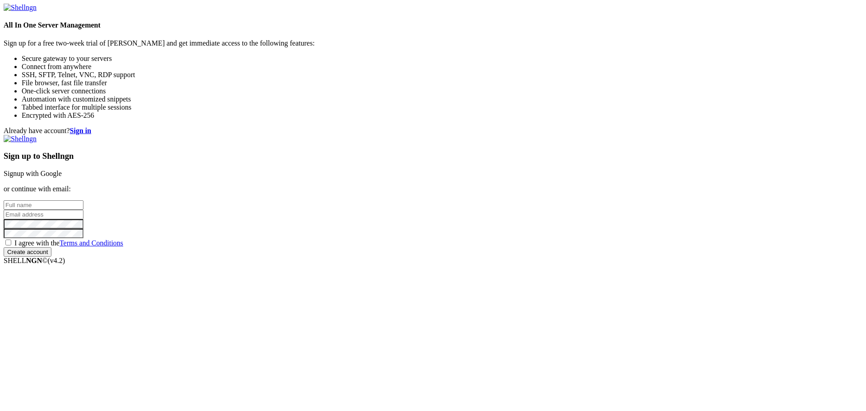 Image resolution: width=866 pixels, height=411 pixels. I want to click on a: Terms and Conditions, so click(91, 243).